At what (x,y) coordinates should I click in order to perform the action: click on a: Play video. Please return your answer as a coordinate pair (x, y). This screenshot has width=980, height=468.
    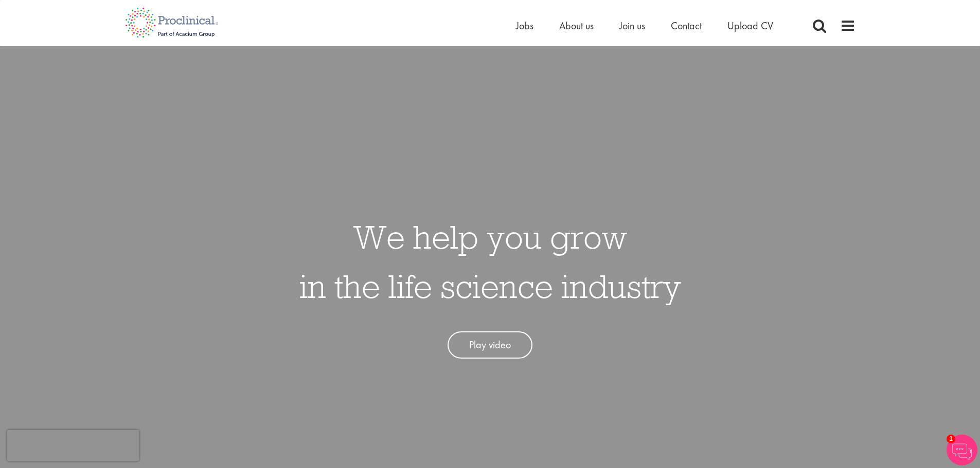
    Looking at the image, I should click on (490, 345).